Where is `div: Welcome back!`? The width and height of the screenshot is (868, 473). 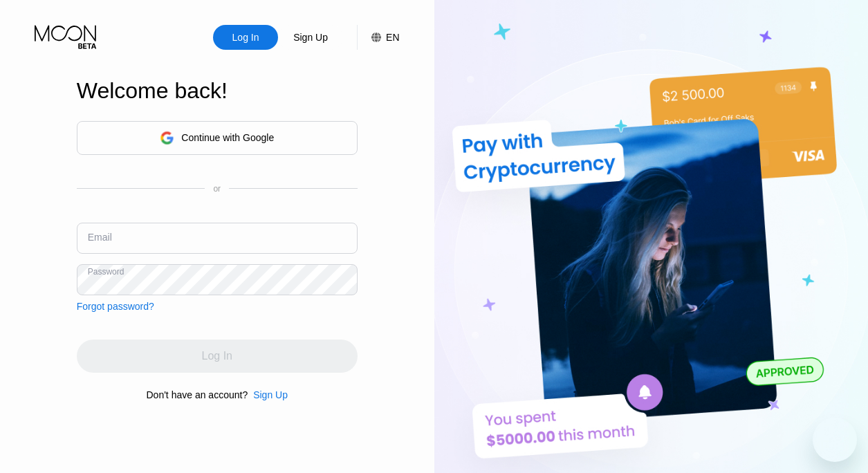 div: Welcome back! is located at coordinates (217, 91).